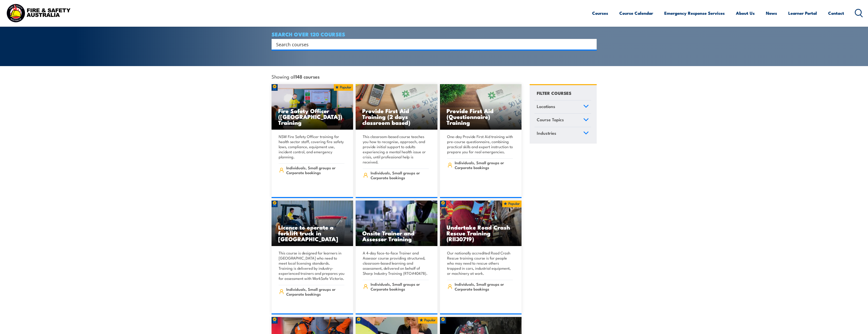 The height and width of the screenshot is (334, 868). I want to click on a: Undertake Road Crash Rescue Training (RII30719), so click(481, 223).